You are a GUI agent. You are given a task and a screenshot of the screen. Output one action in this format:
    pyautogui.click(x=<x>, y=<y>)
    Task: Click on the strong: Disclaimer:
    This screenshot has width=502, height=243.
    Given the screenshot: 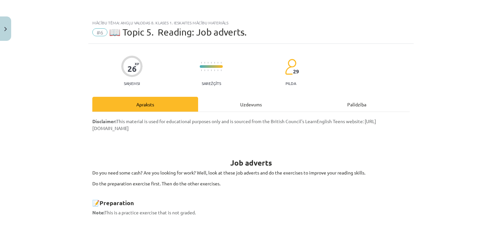 What is the action you would take?
    pyautogui.click(x=104, y=121)
    